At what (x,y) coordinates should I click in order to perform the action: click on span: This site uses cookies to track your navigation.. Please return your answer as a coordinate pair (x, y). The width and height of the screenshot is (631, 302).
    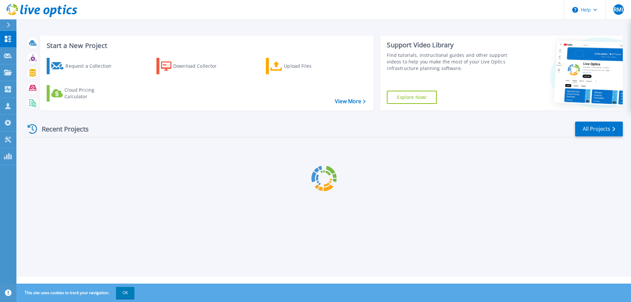
    Looking at the image, I should click on (76, 293).